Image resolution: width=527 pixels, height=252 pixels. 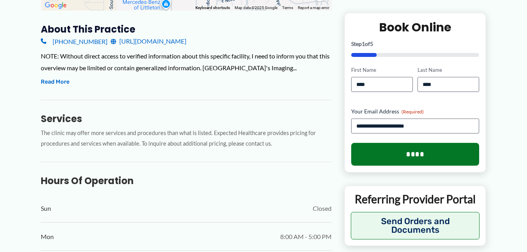 I want to click on span: 5, so click(x=371, y=44).